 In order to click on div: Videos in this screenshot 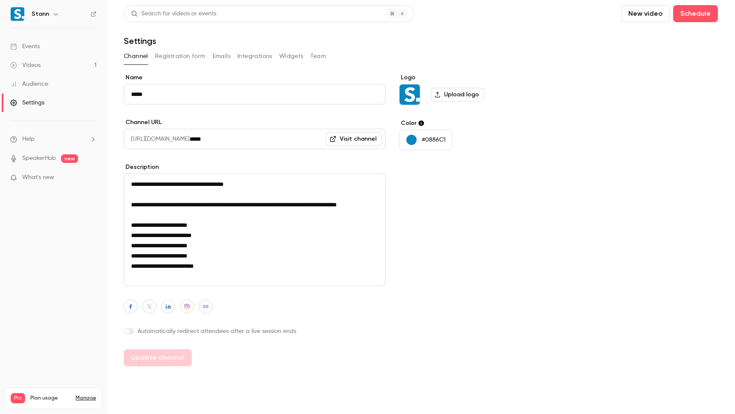, I will do `click(25, 65)`.